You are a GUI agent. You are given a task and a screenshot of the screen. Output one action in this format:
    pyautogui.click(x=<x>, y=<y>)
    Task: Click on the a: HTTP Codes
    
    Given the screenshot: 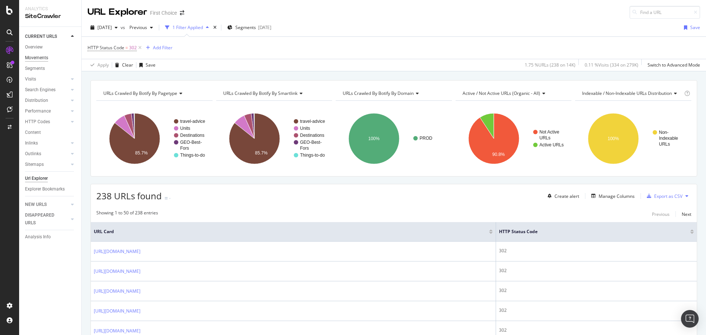 What is the action you would take?
    pyautogui.click(x=47, y=122)
    